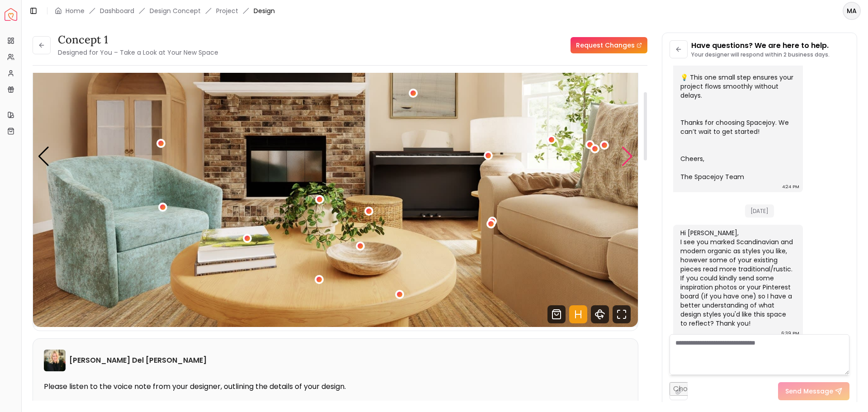 This screenshot has width=868, height=412. I want to click on svg: 360 View, so click(600, 314).